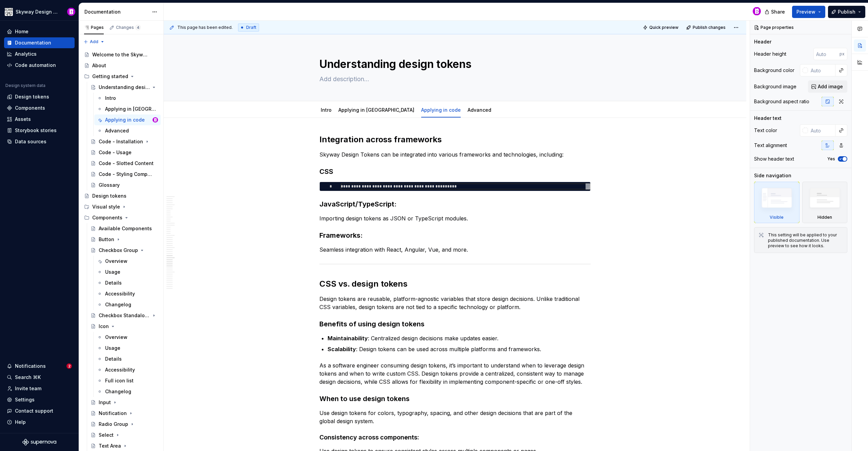 The width and height of the screenshot is (868, 451). Describe the element at coordinates (113, 424) in the screenshot. I see `div: Radio Group` at that location.